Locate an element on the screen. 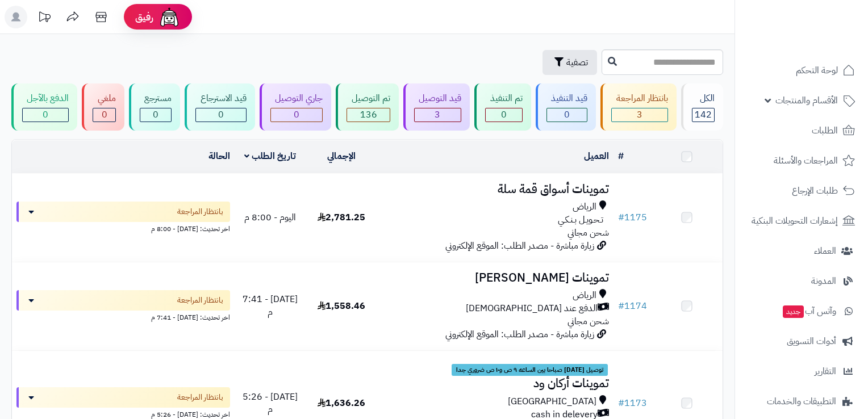 The width and height of the screenshot is (868, 419). a: الكل142 is located at coordinates (702, 107).